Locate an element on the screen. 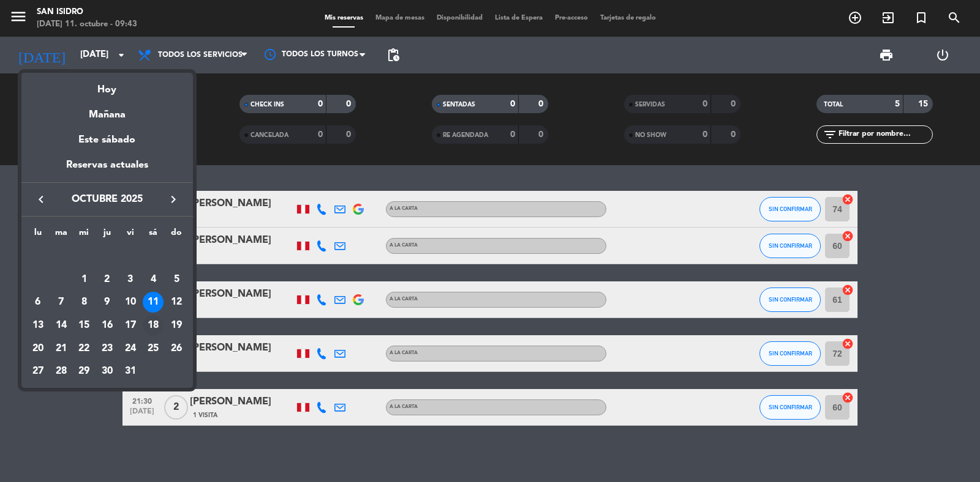  div: 21 is located at coordinates (61, 349).